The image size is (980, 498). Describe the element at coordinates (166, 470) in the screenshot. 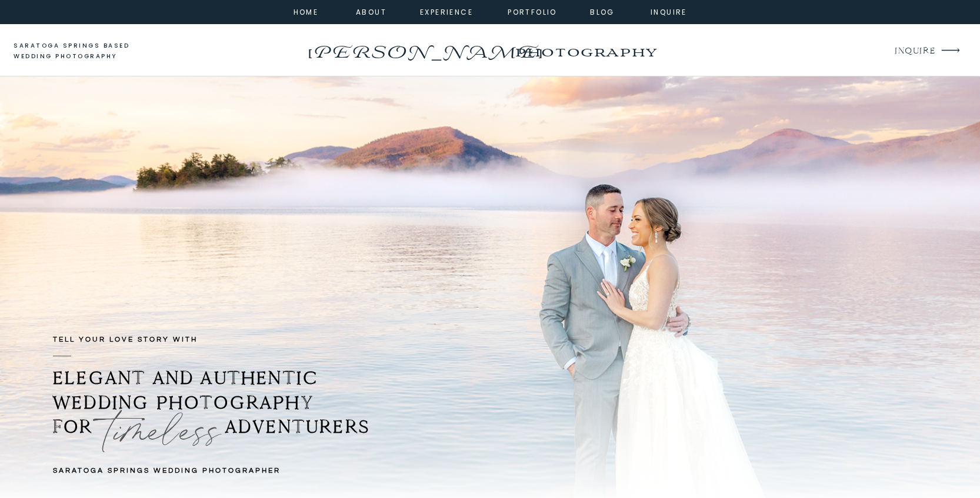

I see `b: Saratoga Springs Wedding Photographer` at that location.